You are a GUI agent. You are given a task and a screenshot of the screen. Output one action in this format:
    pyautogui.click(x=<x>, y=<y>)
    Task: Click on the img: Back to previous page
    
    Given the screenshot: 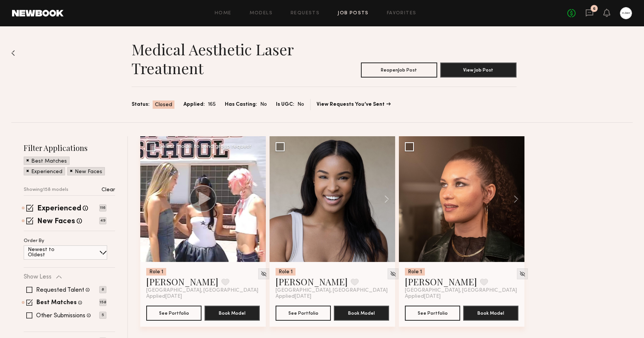 What is the action you would take?
    pyautogui.click(x=13, y=53)
    